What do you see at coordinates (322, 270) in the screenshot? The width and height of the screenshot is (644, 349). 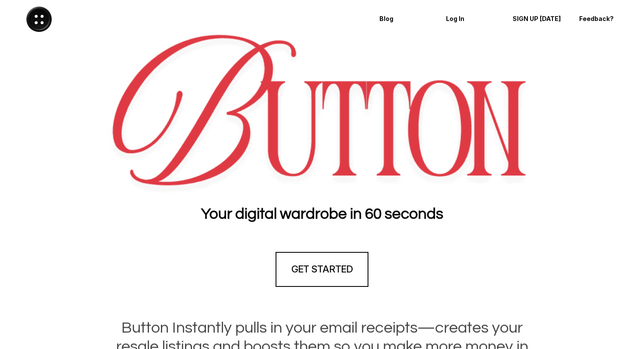 I see `a: GET STARTED` at bounding box center [322, 270].